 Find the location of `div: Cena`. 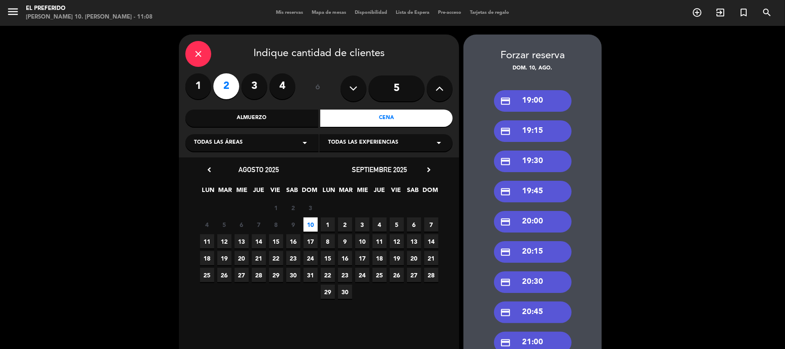

div: Cena is located at coordinates (387, 118).